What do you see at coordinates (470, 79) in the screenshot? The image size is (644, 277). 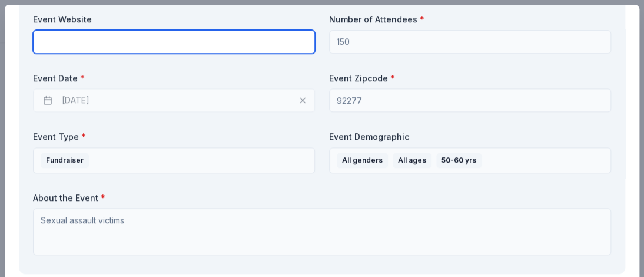 I see `label: Event Zipcode` at bounding box center [470, 79].